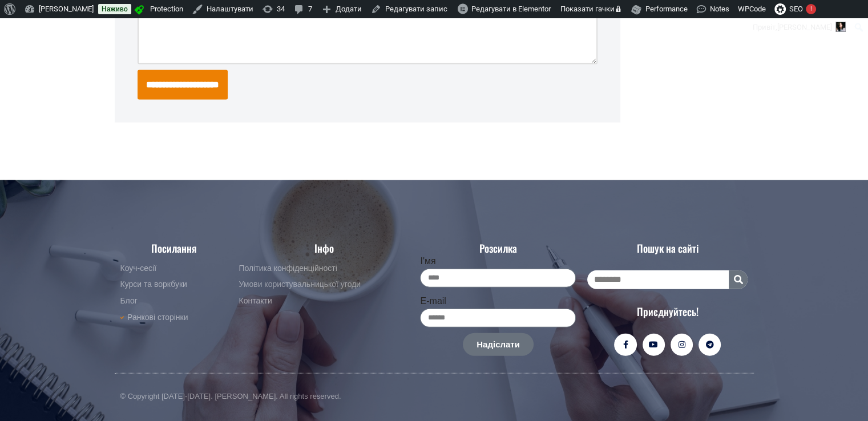 This screenshot has width=868, height=421. Describe the element at coordinates (324, 285) in the screenshot. I see `a: Умови користувальницької угоди` at that location.